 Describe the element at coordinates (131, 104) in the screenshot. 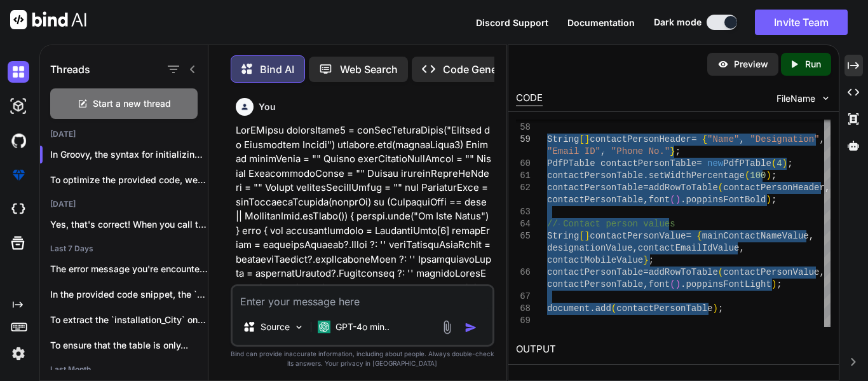

I see `span: Start a new thread` at that location.